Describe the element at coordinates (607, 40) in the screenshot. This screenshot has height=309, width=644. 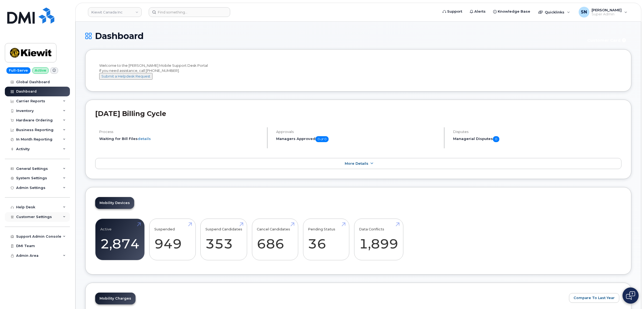
I see `button: Customer Card` at that location.